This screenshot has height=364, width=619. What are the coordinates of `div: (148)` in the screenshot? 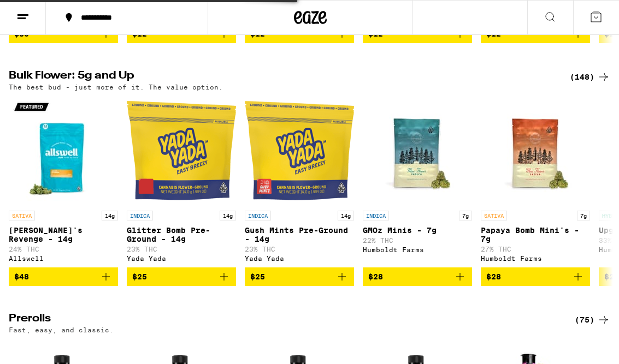 It's located at (590, 77).